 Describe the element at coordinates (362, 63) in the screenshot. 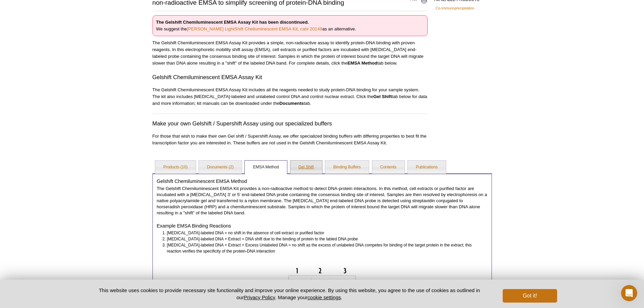

I see `strong: EMSA Method` at that location.